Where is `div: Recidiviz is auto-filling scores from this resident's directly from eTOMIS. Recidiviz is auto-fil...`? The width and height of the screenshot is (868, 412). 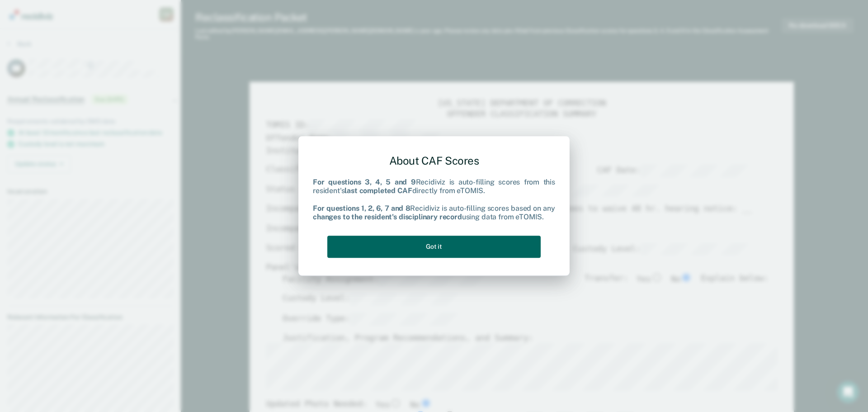
div: Recidiviz is auto-filling scores from this resident's directly from eTOMIS. Recidiviz is auto-fil... is located at coordinates (434, 200).